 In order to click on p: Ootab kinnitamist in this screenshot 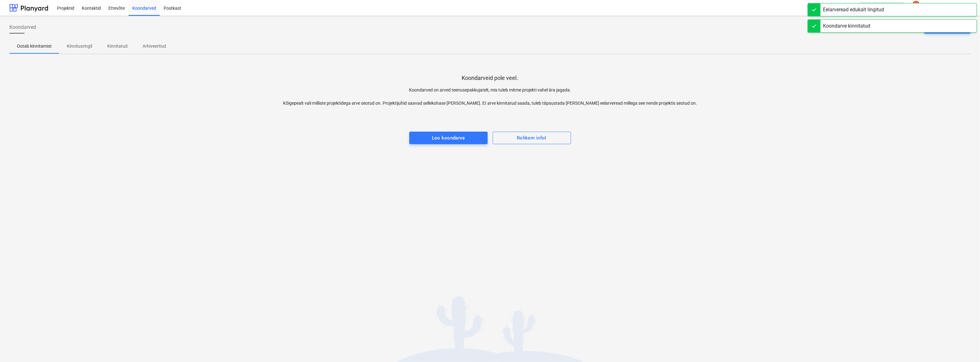, I will do `click(35, 46)`.